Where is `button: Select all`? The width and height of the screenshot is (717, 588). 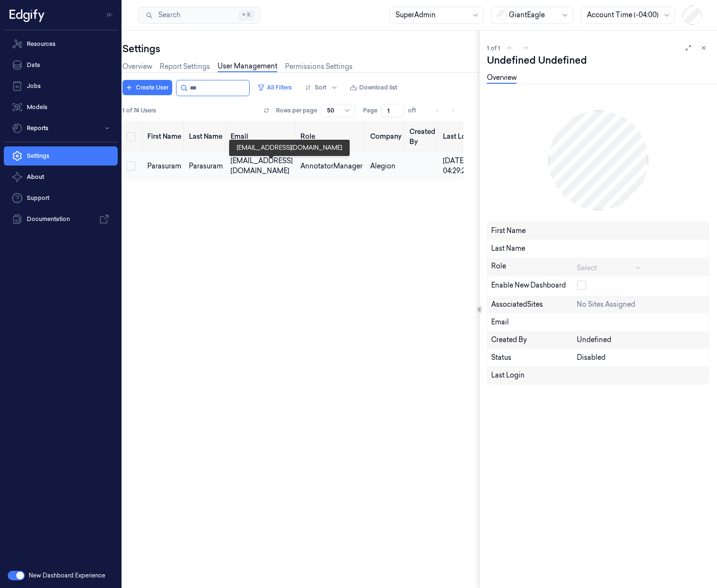 button: Select all is located at coordinates (131, 137).